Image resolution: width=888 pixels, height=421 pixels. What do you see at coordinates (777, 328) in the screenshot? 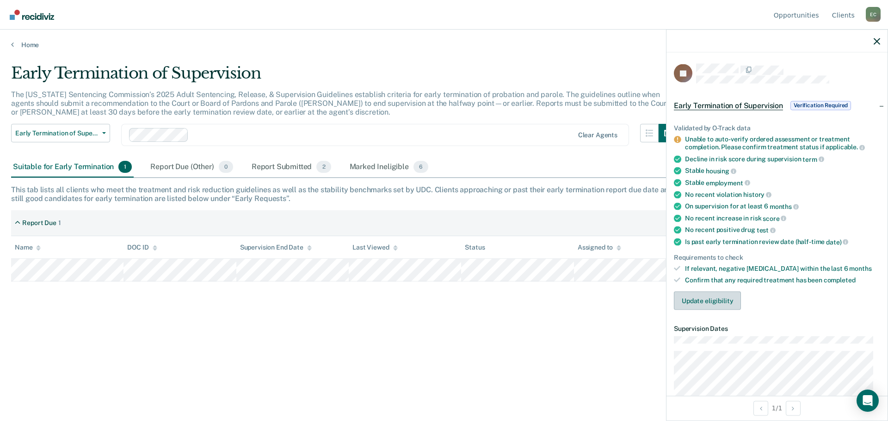
I see `dt: Supervision Dates` at bounding box center [777, 328].